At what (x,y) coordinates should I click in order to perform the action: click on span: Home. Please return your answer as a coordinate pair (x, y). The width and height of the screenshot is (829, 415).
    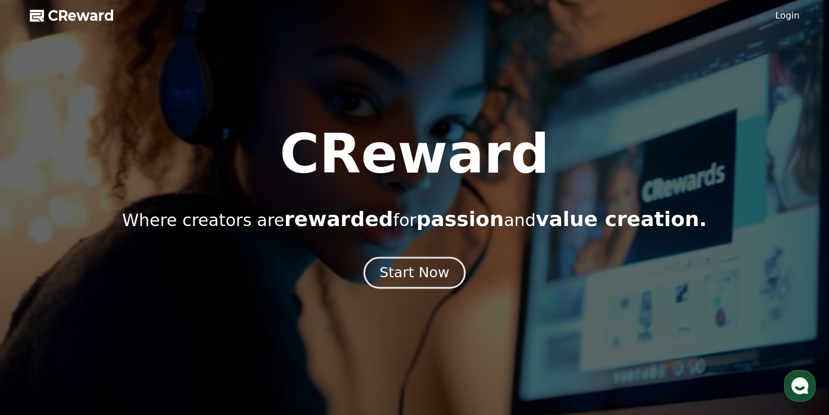
    Looking at the image, I should click on (38, 343).